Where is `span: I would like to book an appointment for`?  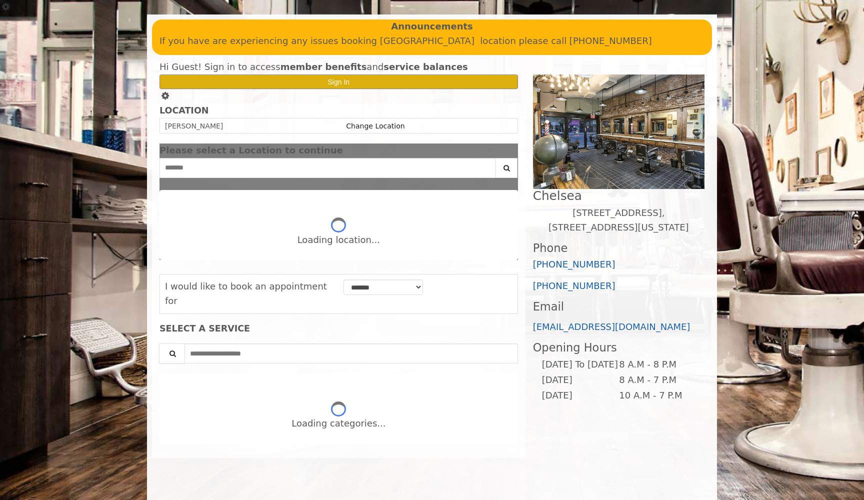 span: I would like to book an appointment for is located at coordinates (246, 293).